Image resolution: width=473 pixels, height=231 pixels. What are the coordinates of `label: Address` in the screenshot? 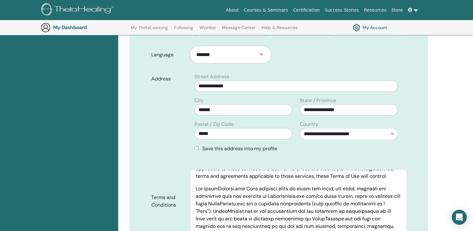 It's located at (168, 79).